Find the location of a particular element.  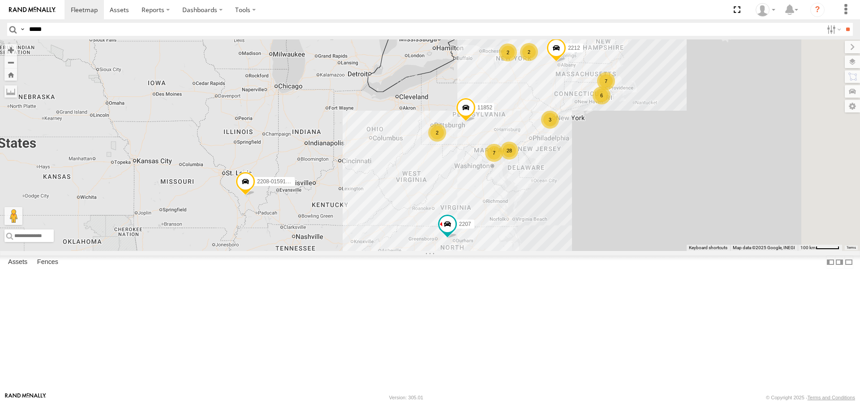

button: Drag Pegman onto the map to open Street View is located at coordinates (13, 216).